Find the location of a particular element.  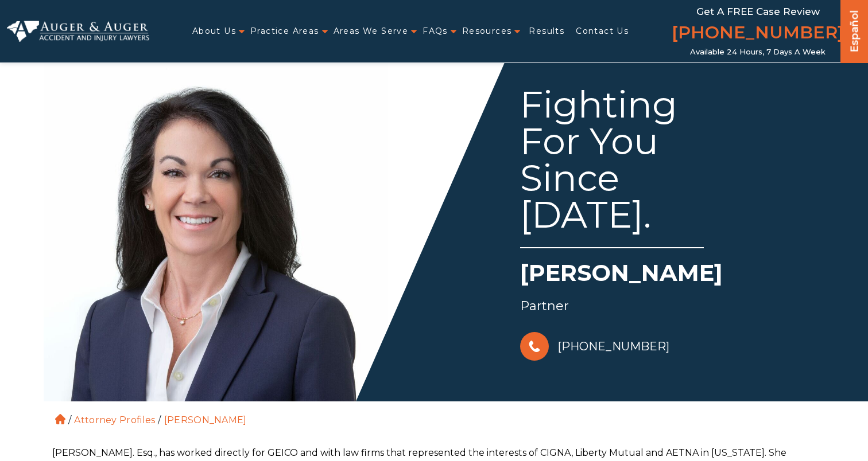

a: FAQs is located at coordinates (435, 31).